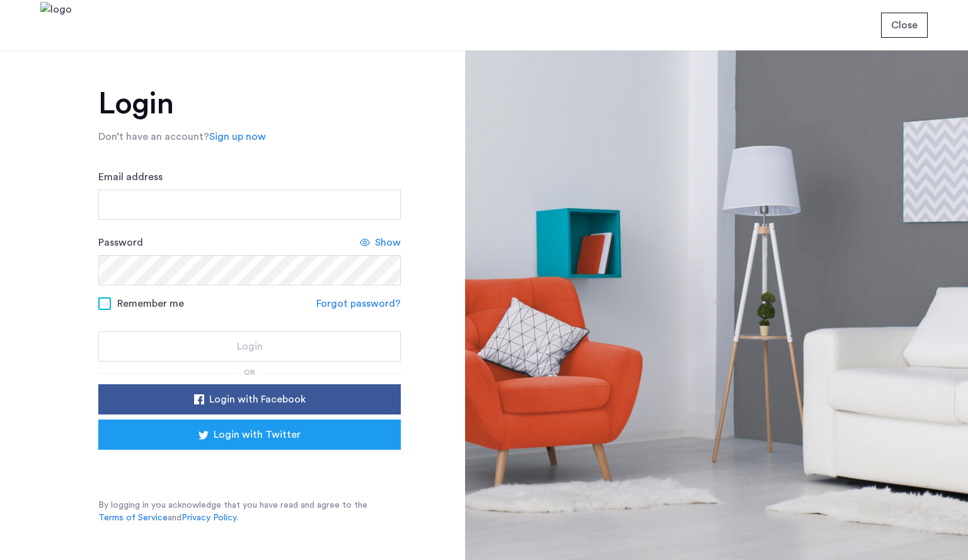 The height and width of the screenshot is (560, 968). What do you see at coordinates (249, 373) in the screenshot?
I see `span: or` at bounding box center [249, 373].